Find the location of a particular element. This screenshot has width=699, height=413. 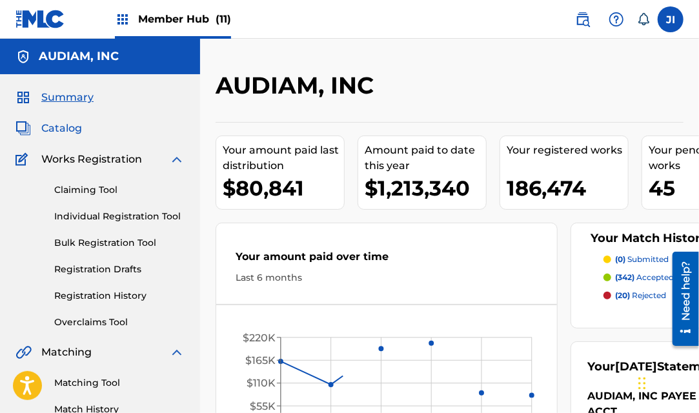

img: Catalog is located at coordinates (23, 128).